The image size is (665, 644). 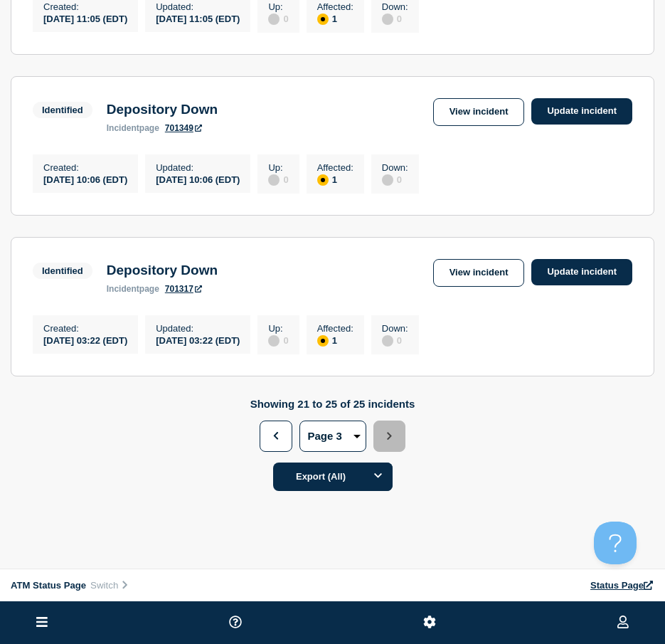 I want to click on span: ATM Status Page, so click(x=48, y=585).